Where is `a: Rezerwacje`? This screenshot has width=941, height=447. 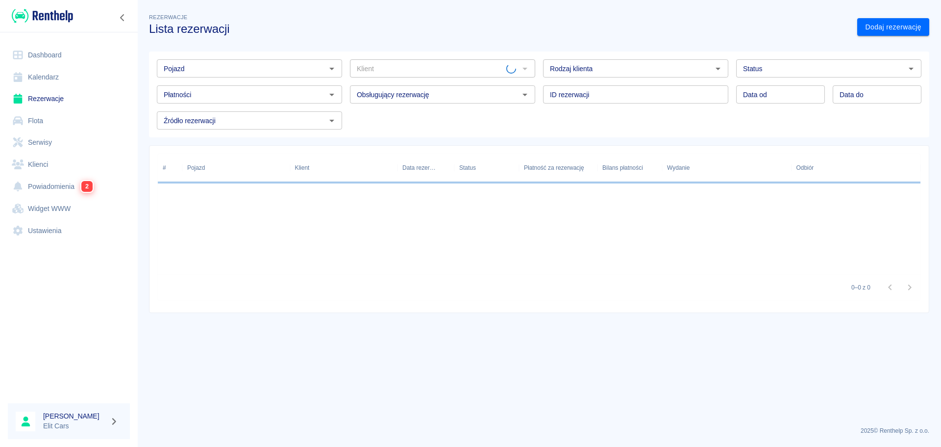
a: Rezerwacje is located at coordinates (69, 99).